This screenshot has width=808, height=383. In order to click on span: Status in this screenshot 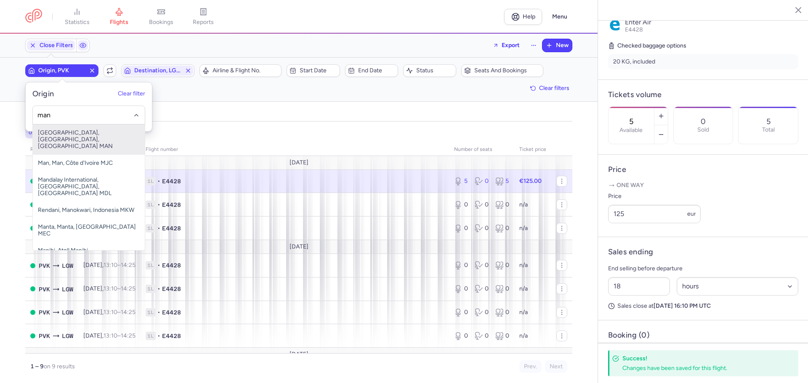, I will do `click(435, 71)`.